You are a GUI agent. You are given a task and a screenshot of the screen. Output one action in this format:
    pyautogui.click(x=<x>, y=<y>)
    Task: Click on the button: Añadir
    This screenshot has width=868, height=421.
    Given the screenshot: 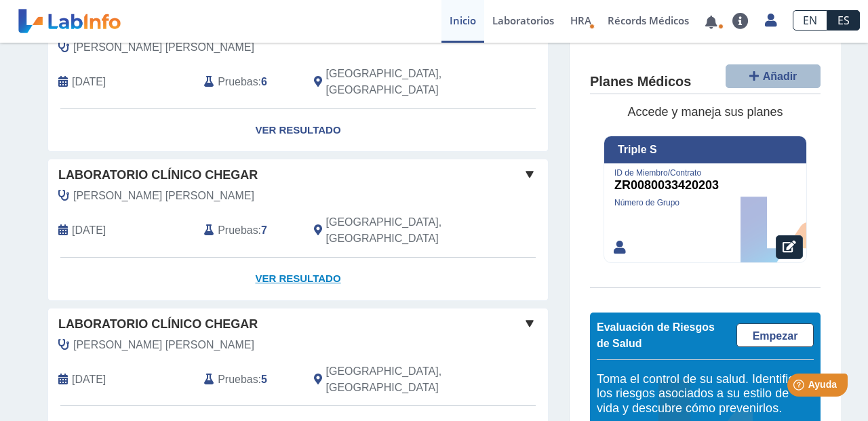 What is the action you would take?
    pyautogui.click(x=773, y=76)
    